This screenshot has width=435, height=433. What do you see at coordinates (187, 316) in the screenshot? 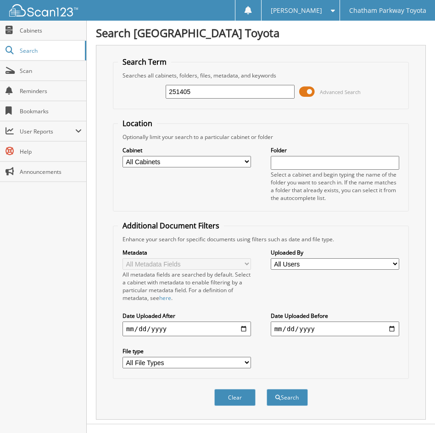
I see `label: Date Uploaded After` at bounding box center [187, 316].